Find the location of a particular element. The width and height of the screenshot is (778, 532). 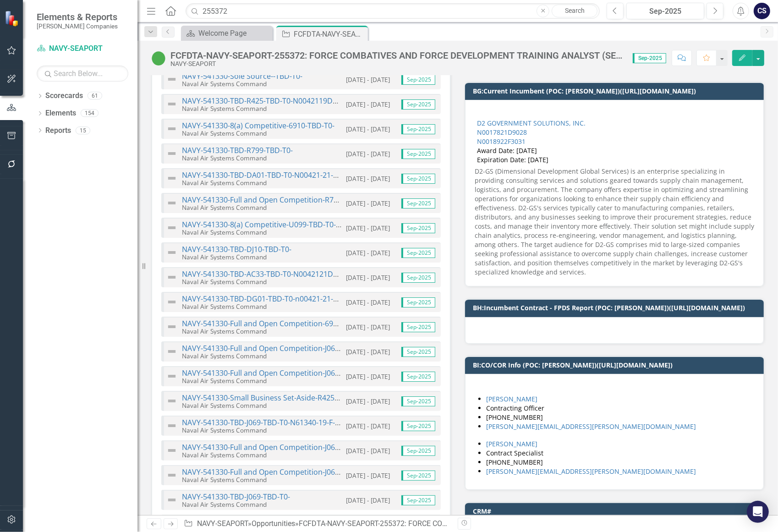

a: NAVY-541330-8(a) Competitive-6910-TBD-T0- is located at coordinates (258, 126).